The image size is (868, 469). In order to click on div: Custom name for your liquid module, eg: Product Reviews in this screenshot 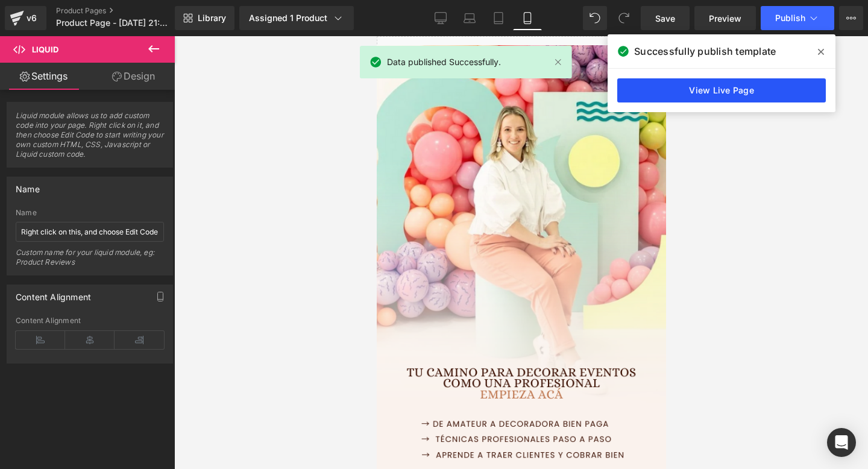, I will do `click(90, 261)`.